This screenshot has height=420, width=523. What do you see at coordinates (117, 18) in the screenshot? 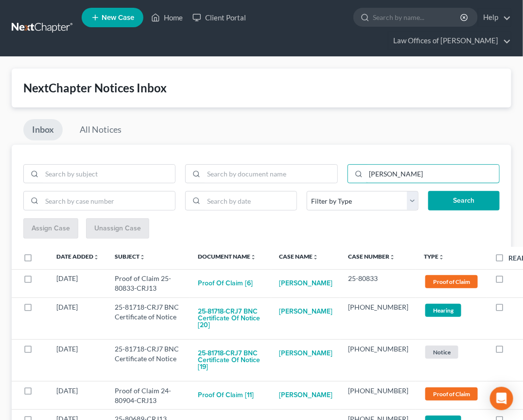
I see `span: New Case` at bounding box center [117, 18].